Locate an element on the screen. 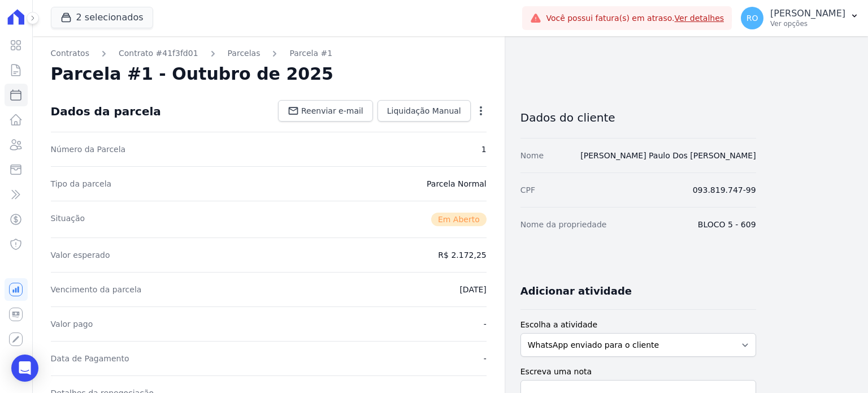  a: Ver detalhes is located at coordinates (700, 18).